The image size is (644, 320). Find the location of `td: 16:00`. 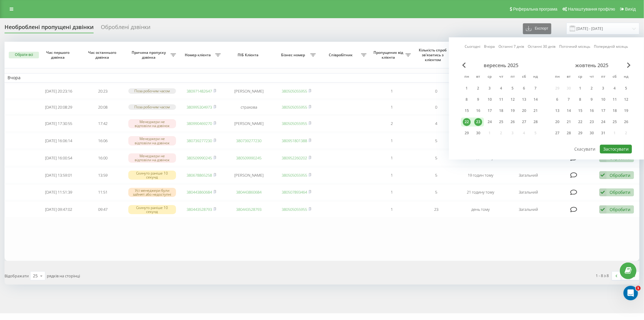

td: 16:00 is located at coordinates (103, 158).